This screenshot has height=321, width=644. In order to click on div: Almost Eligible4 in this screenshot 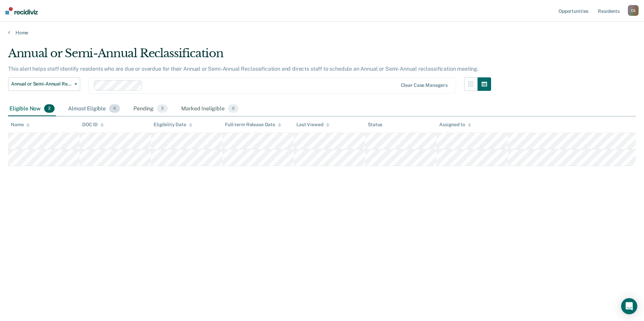, I will do `click(94, 109)`.